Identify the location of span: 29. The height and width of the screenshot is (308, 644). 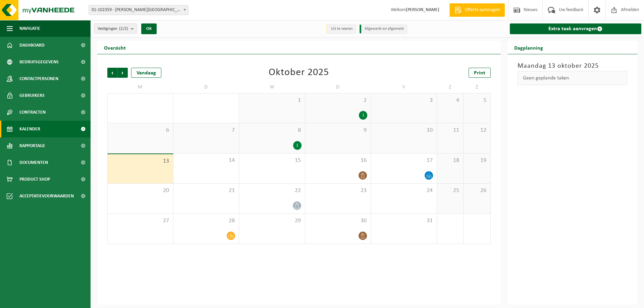
(272, 221).